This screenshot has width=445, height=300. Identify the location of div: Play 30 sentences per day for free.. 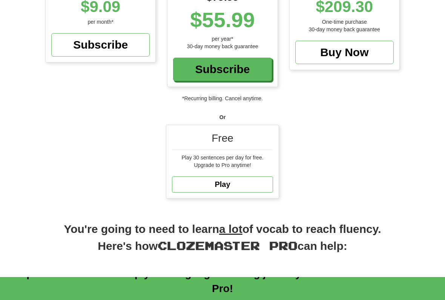
(222, 158).